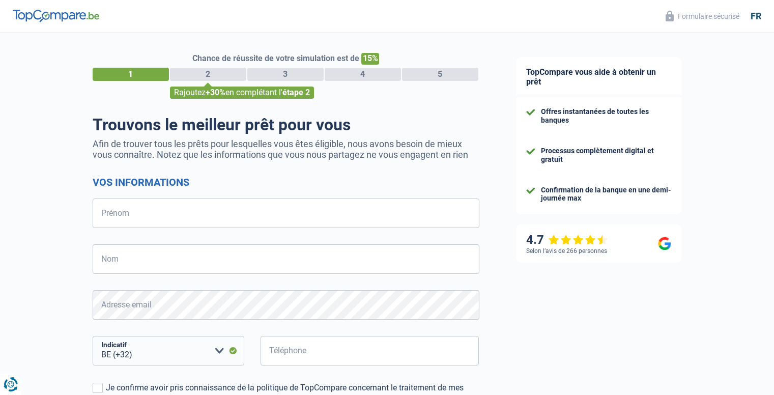  What do you see at coordinates (606, 116) in the screenshot?
I see `div: Offres instantanées de toutes les banques` at bounding box center [606, 116].